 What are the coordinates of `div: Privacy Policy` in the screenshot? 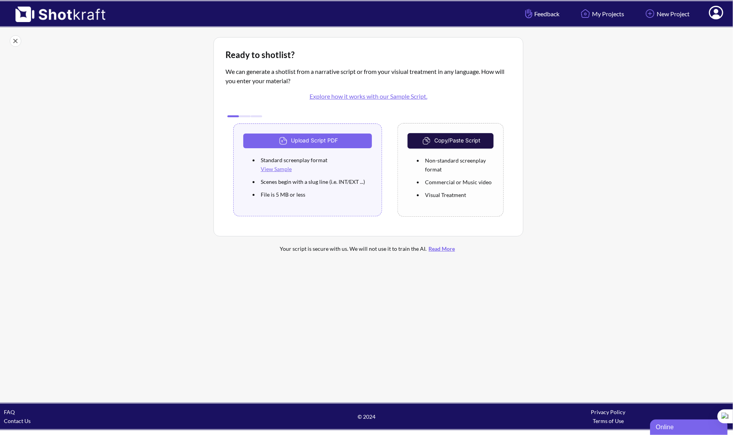 It's located at (608, 412).